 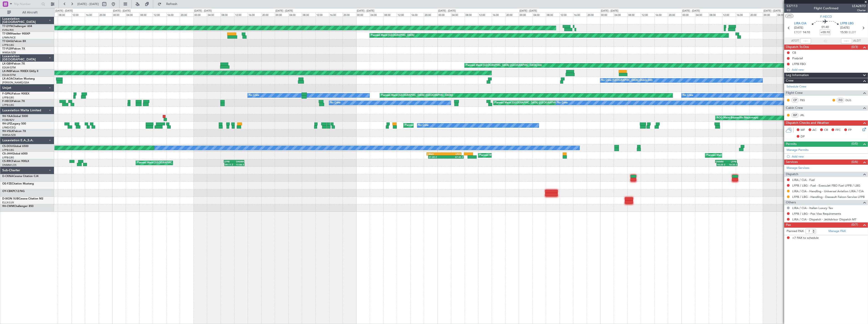 What do you see at coordinates (806, 32) in the screenshot?
I see `span: 14:10` at bounding box center [806, 32].